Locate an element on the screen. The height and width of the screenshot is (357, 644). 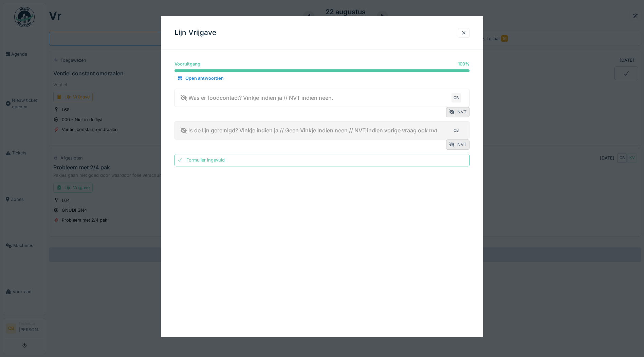
div: Vooruitgang is located at coordinates (188, 64).